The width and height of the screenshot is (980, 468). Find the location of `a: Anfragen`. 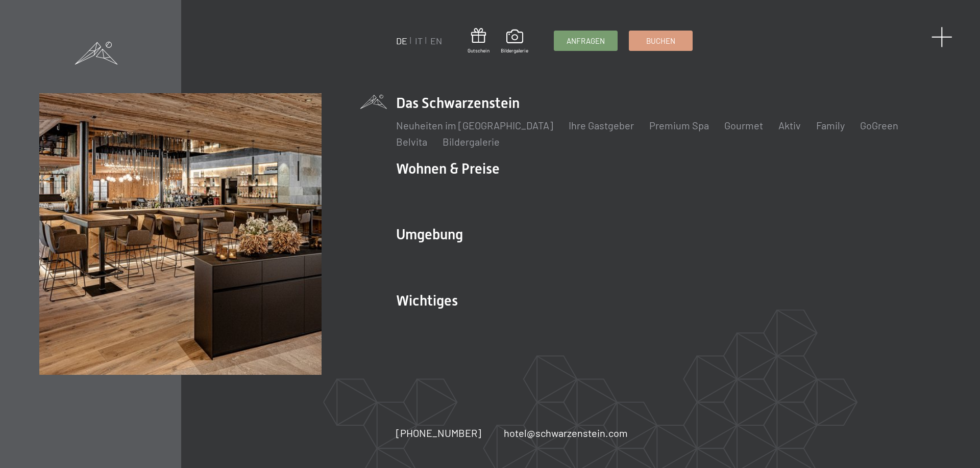

a: Anfragen is located at coordinates (585, 41).